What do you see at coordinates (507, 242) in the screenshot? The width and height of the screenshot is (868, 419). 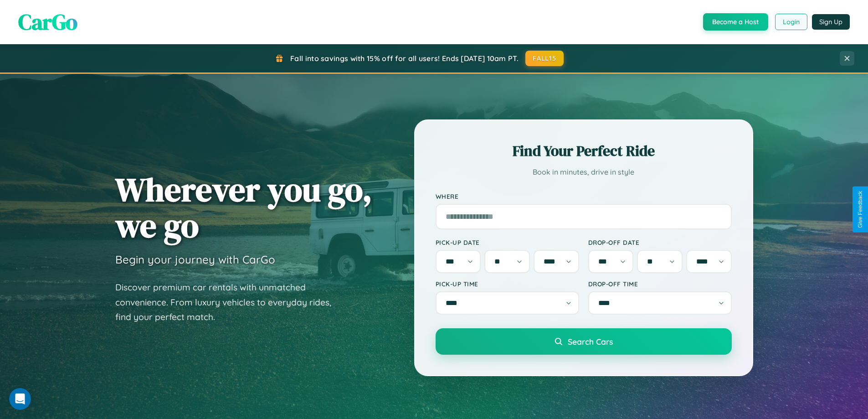 I see `label: Pick-up Date` at bounding box center [507, 242].